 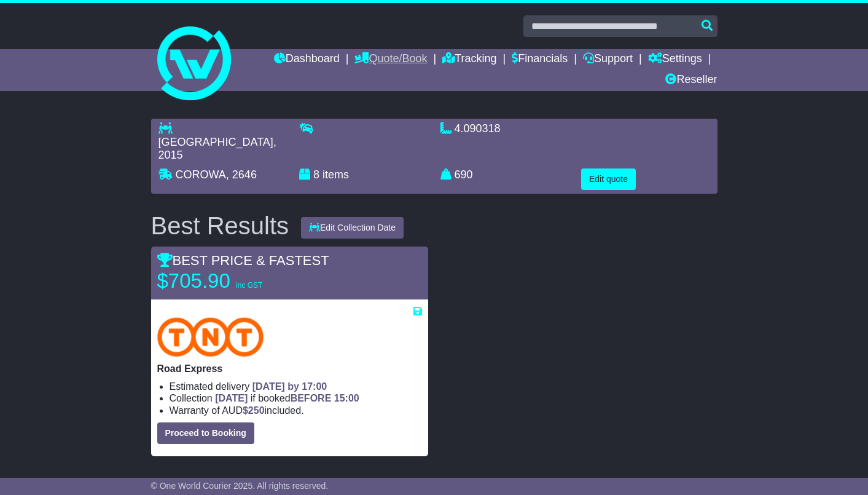 I want to click on p: $705.90, so click(x=234, y=281).